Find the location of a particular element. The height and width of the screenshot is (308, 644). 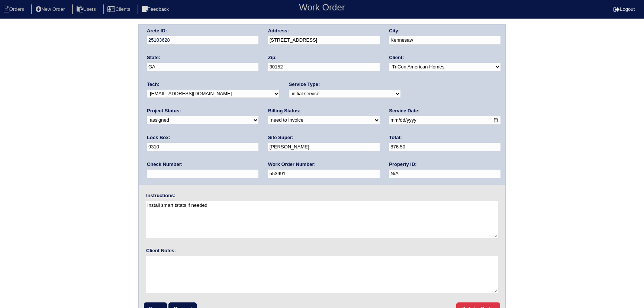

li: Users is located at coordinates (87, 9).